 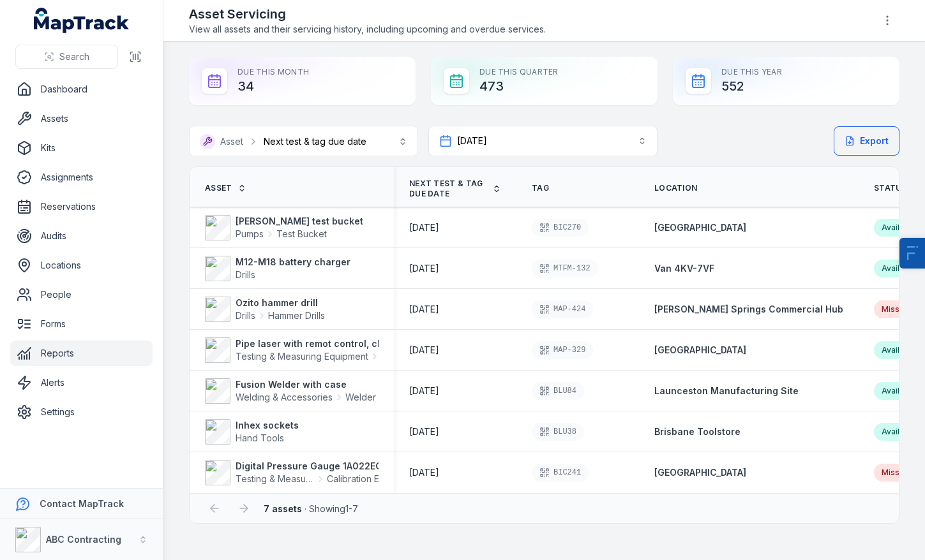 I want to click on strong: Digital Pressure Gauge 1A022EQ0SIC, so click(x=320, y=467).